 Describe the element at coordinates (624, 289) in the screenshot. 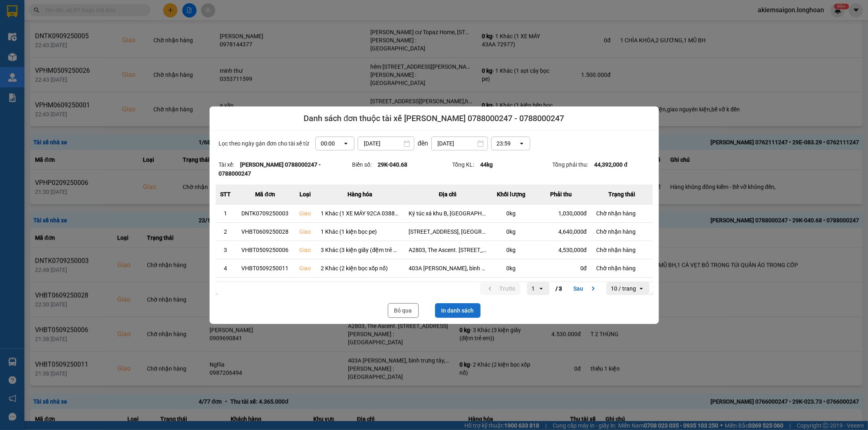

I see `div: 10 / trang` at that location.